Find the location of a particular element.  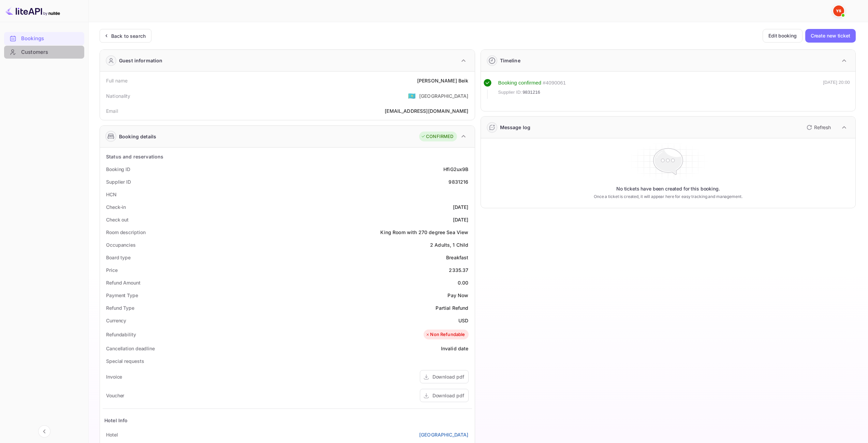

button: Collapse navigation is located at coordinates (44, 431).